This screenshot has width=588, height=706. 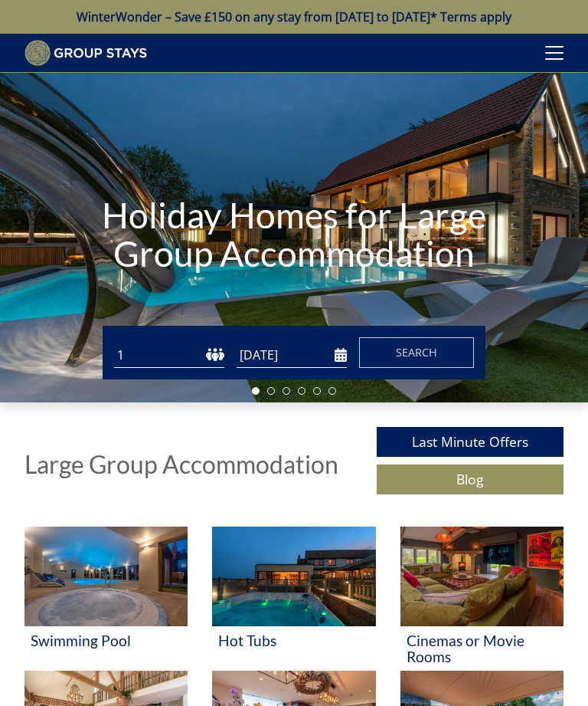 What do you see at coordinates (106, 640) in the screenshot?
I see `h3: Swimming Pool` at bounding box center [106, 640].